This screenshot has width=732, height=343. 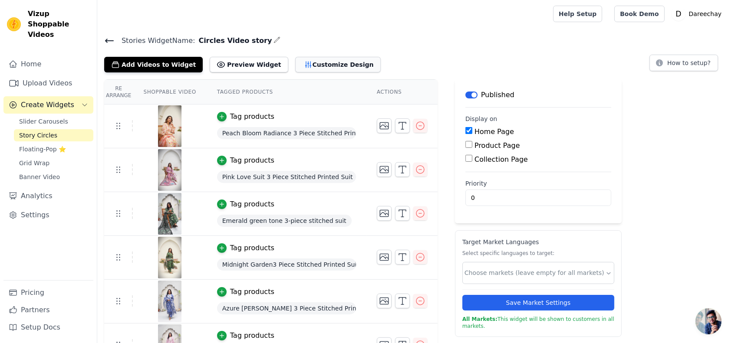 What do you see at coordinates (48, 64) in the screenshot?
I see `a: Home` at bounding box center [48, 64].